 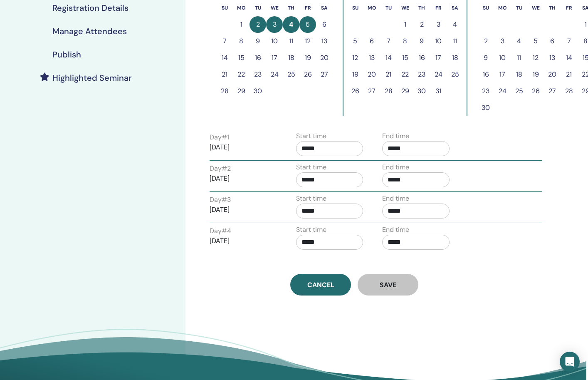 I want to click on button: 20, so click(x=552, y=75).